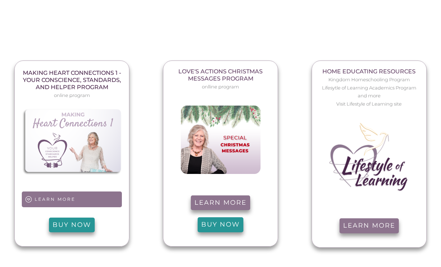 This screenshot has height=267, width=441. Describe the element at coordinates (76, 199) in the screenshot. I see `h6: LEARN MORE` at that location.